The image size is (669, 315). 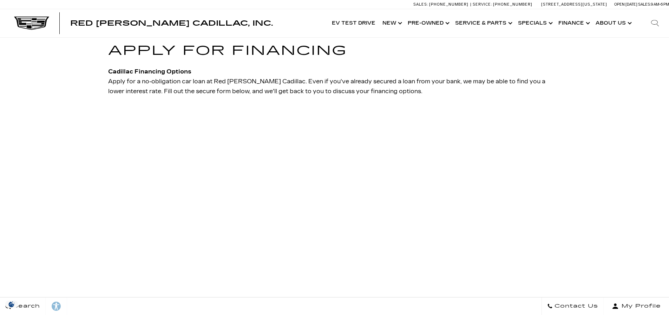 What do you see at coordinates (32, 23) in the screenshot?
I see `img: Cadillac Dark Logo with Cadillac White Text` at bounding box center [32, 23].